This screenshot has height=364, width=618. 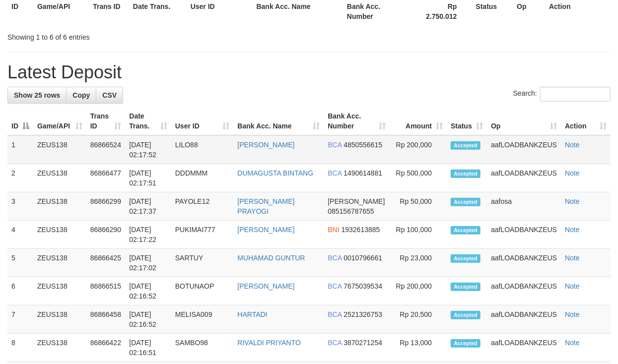 I want to click on td: Rp 20,500, so click(x=418, y=320).